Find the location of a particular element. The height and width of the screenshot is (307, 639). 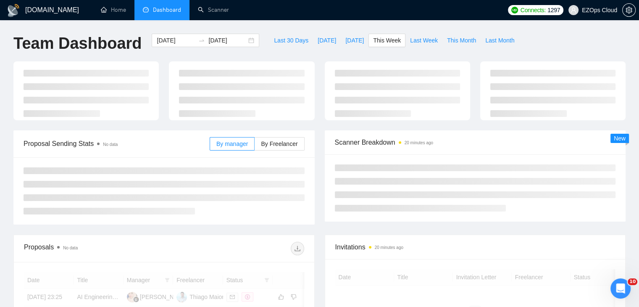

span: This Week is located at coordinates (387, 40).